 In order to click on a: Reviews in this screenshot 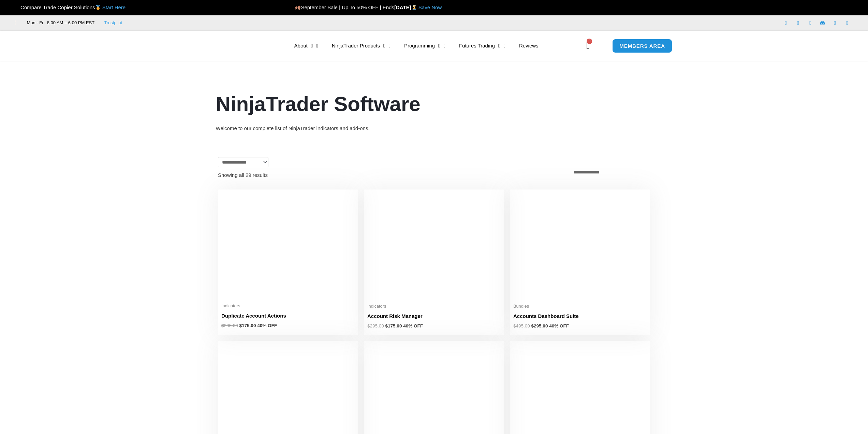, I will do `click(529, 46)`.